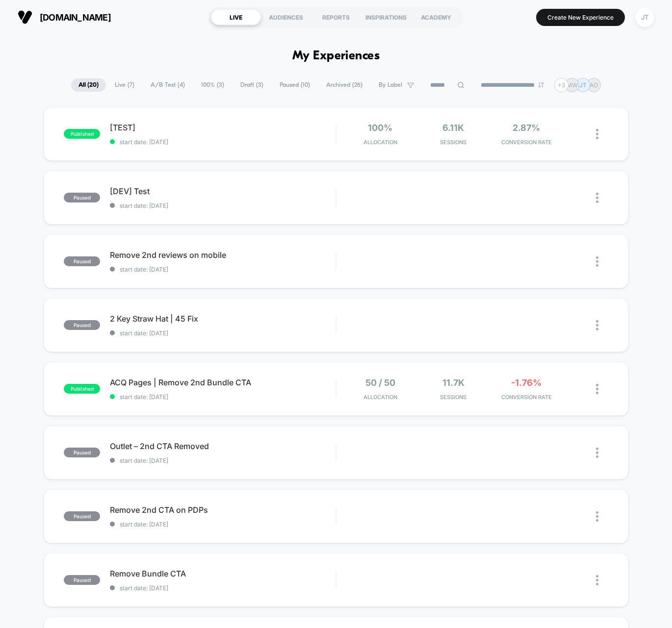 The width and height of the screenshot is (672, 628). What do you see at coordinates (644, 17) in the screenshot?
I see `div: JT` at bounding box center [644, 17].